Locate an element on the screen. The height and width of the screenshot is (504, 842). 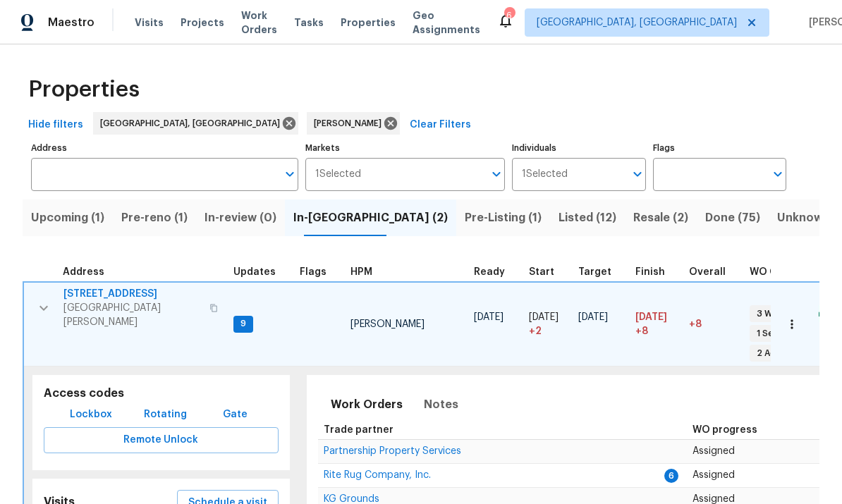
span: Tasks is located at coordinates (309, 23).